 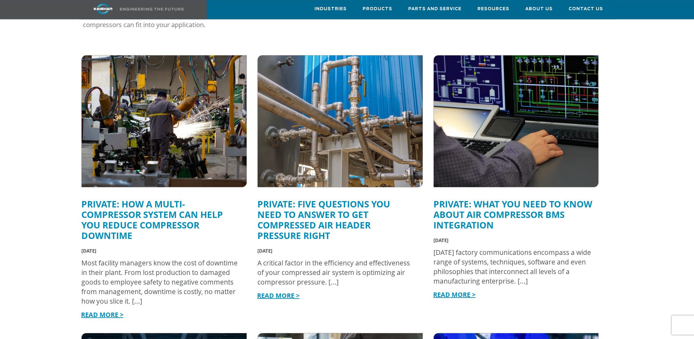 I want to click on a: Resources, so click(x=493, y=9).